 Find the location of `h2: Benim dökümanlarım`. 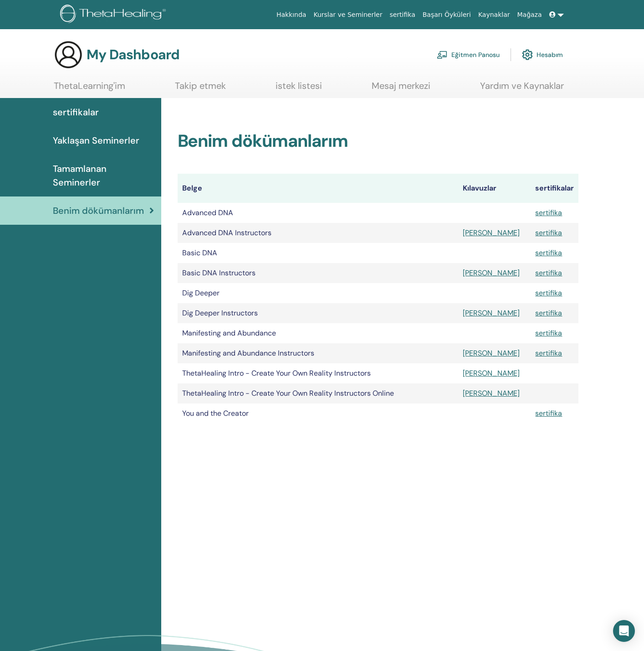

h2: Benim dökümanlarım is located at coordinates (378, 141).